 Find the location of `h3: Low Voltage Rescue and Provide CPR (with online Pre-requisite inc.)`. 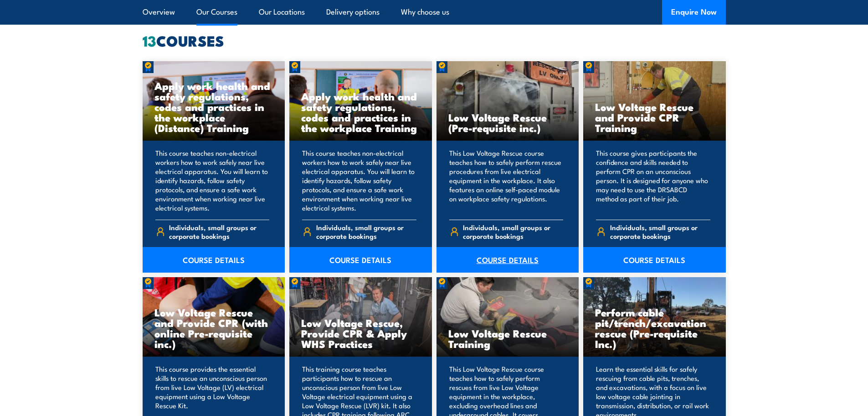

h3: Low Voltage Rescue and Provide CPR (with online Pre-requisite inc.) is located at coordinates (214, 328).